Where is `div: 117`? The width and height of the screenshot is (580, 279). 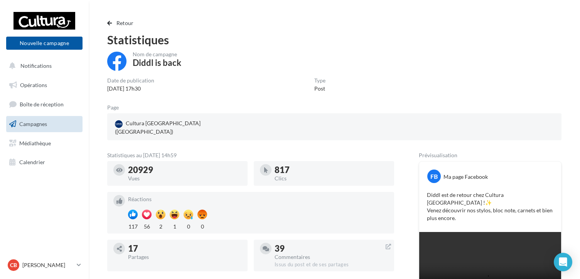 div: 117 is located at coordinates (133, 226).